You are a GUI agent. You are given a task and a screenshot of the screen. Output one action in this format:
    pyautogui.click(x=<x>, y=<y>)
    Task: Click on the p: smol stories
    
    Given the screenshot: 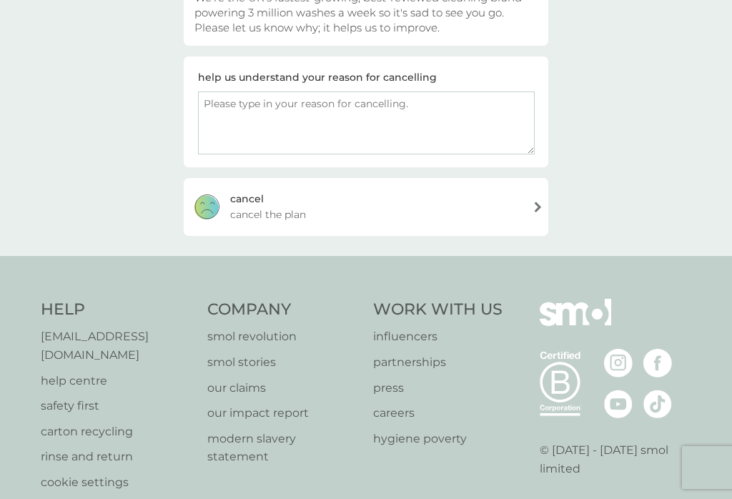 What is the action you would take?
    pyautogui.click(x=283, y=363)
    